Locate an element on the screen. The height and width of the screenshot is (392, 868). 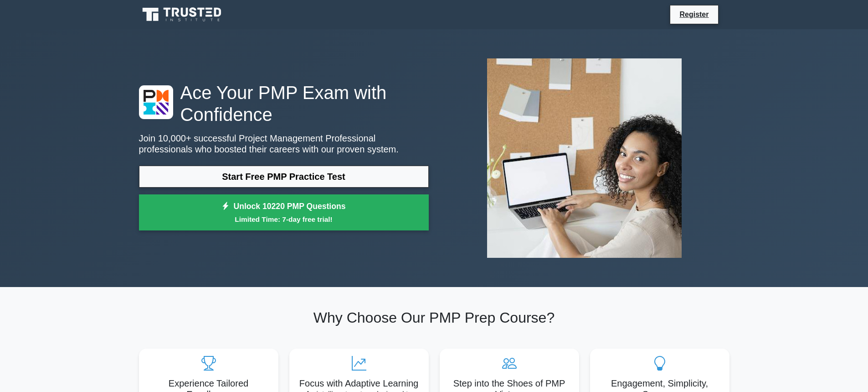
p: Join 10,000+ successful Project Management Professional professionals who boosted their careers w... is located at coordinates (284, 144).